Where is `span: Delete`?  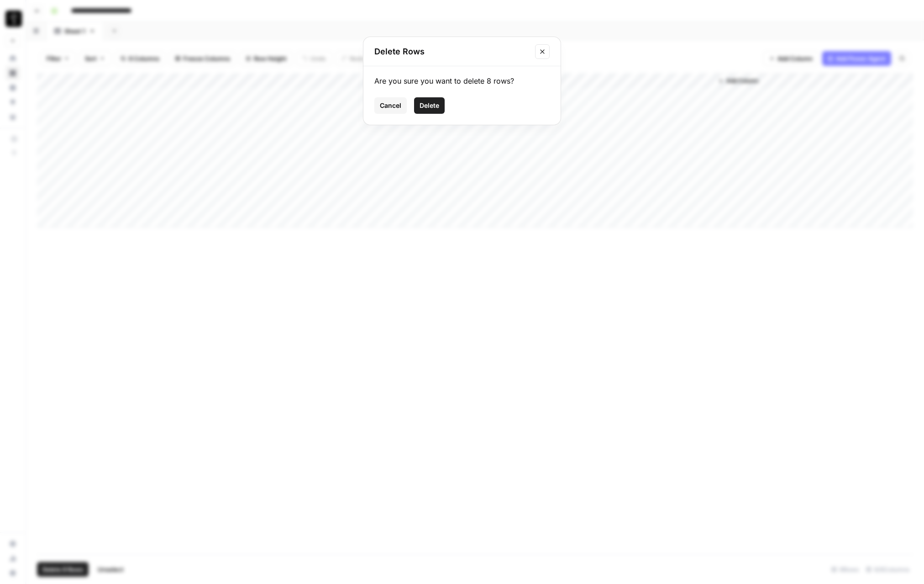 span: Delete is located at coordinates (429, 106).